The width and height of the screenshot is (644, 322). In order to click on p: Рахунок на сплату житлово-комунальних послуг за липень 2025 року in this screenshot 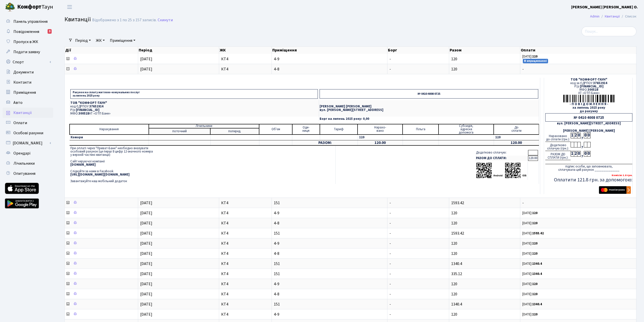, I will do `click(194, 94)`.